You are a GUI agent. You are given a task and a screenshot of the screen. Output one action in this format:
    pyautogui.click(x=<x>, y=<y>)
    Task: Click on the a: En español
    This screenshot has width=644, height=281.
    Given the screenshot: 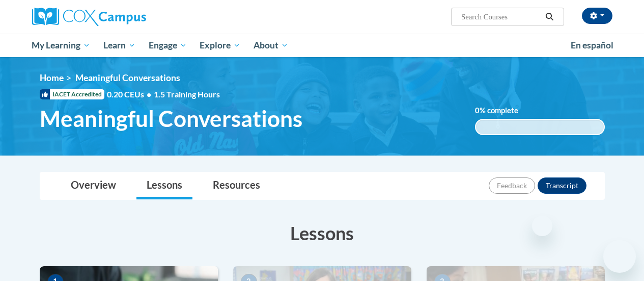 What is the action you would take?
    pyautogui.click(x=592, y=45)
    